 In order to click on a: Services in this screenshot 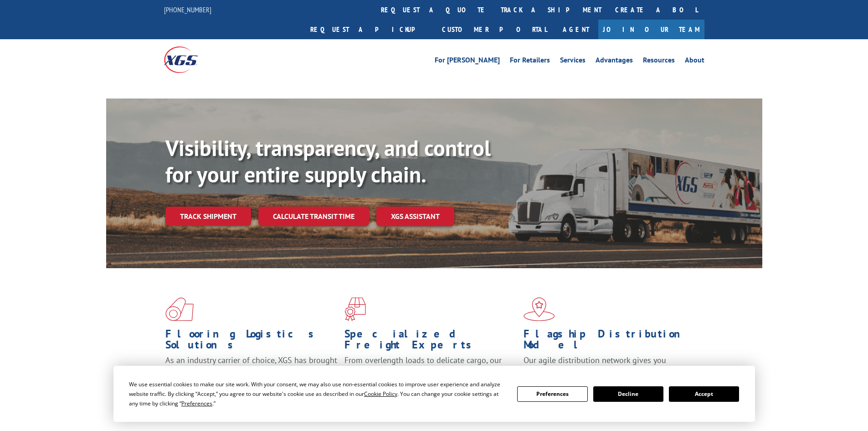, I will do `click(572, 61)`.